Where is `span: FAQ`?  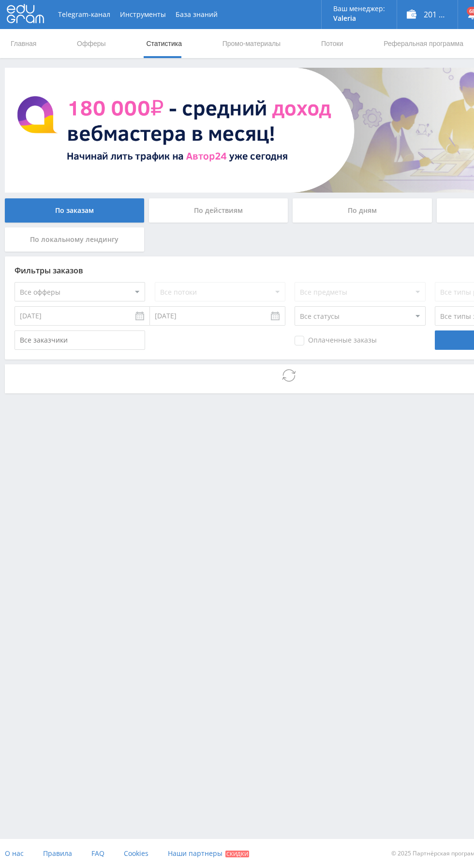 span: FAQ is located at coordinates (98, 853).